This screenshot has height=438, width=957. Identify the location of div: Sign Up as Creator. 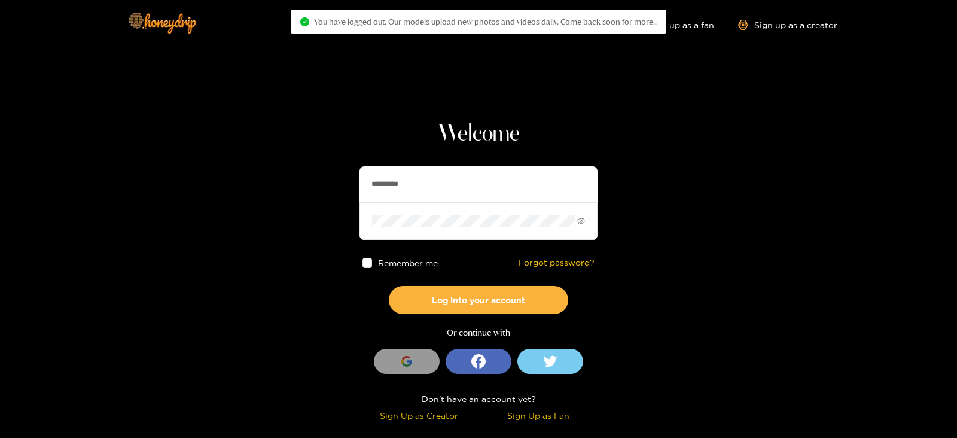
(419, 415).